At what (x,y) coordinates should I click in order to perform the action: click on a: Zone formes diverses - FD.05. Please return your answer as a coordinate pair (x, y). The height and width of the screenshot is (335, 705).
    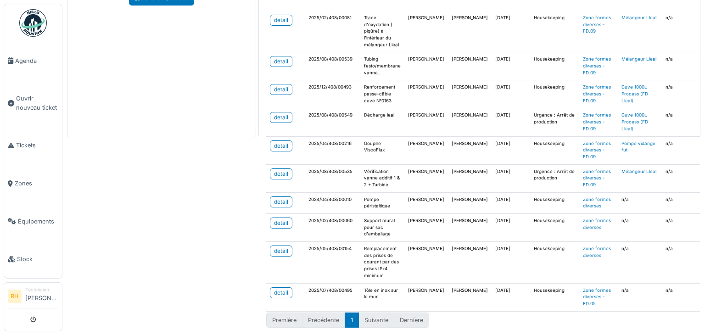
    Looking at the image, I should click on (596, 297).